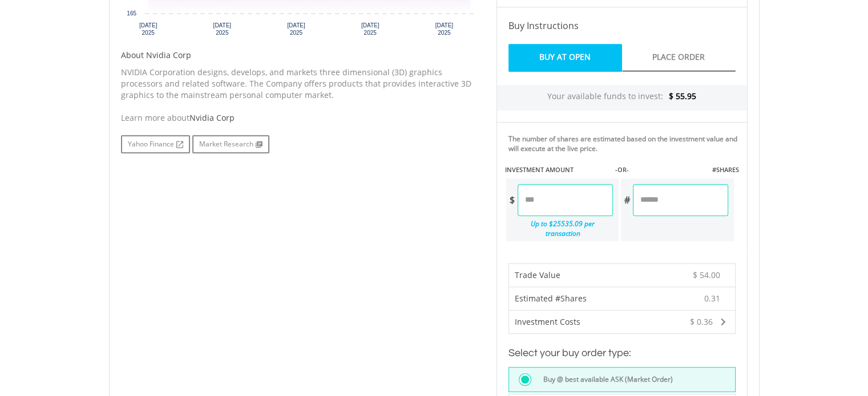 The width and height of the screenshot is (868, 396). What do you see at coordinates (300, 118) in the screenshot?
I see `div: Learn more about` at bounding box center [300, 118].